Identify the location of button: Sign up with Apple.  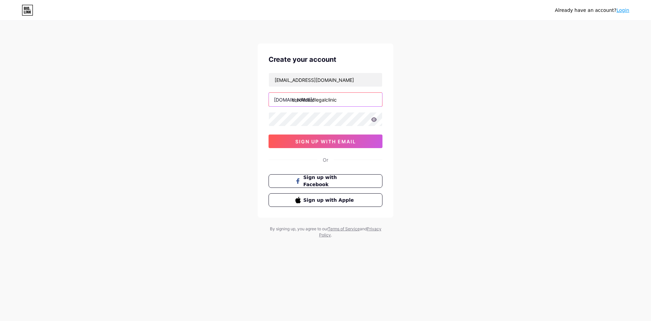
(326, 200).